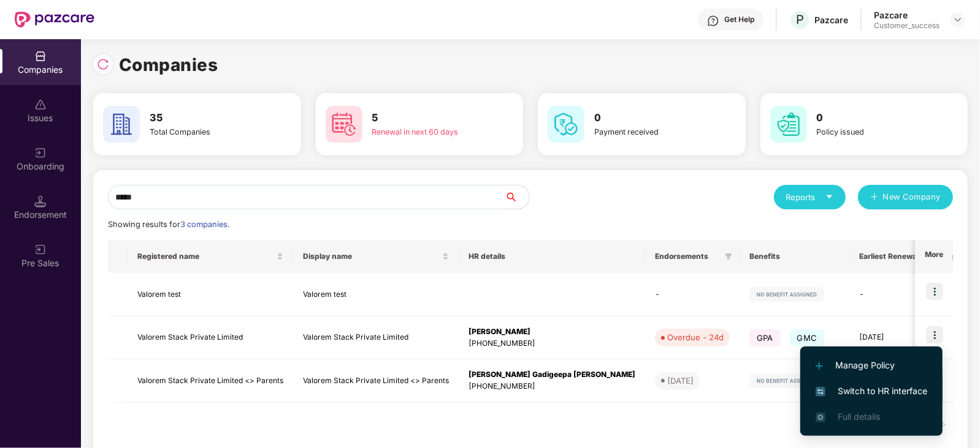 The height and width of the screenshot is (448, 980). I want to click on span: caret-down, so click(829, 197).